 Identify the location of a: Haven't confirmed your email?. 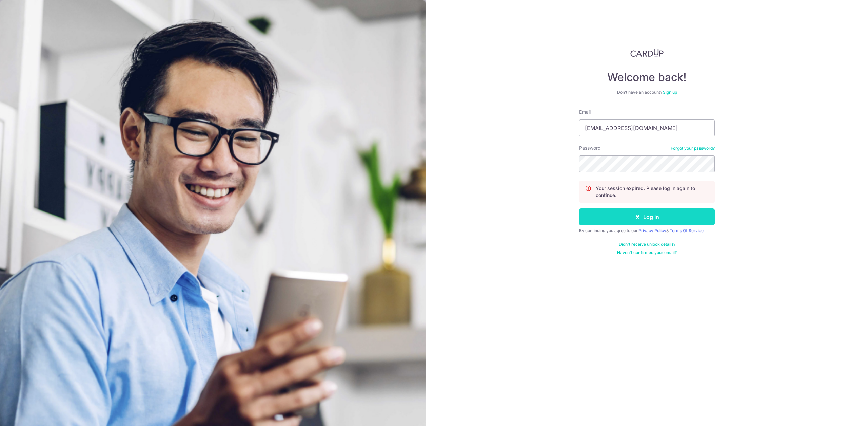
(647, 253).